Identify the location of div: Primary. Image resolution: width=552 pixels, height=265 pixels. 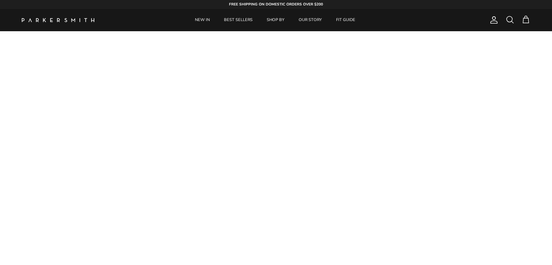
(275, 20).